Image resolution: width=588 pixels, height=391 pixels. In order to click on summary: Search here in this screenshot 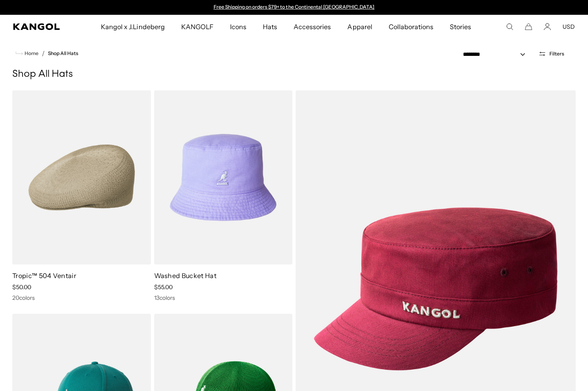, I will do `click(509, 27)`.